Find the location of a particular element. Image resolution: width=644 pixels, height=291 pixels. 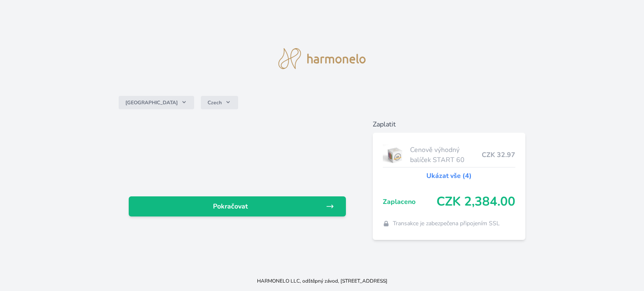

h6: Zaplatit is located at coordinates (449, 125).